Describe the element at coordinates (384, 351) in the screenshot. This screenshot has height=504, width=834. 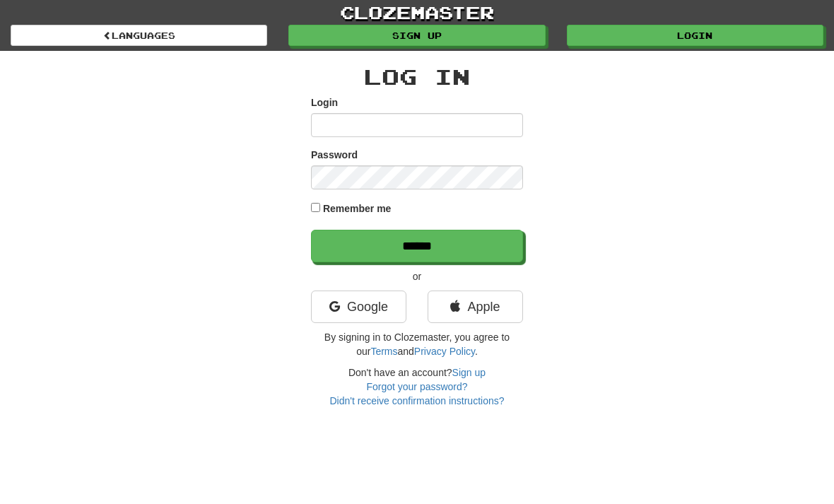
I see `a: Terms` at that location.